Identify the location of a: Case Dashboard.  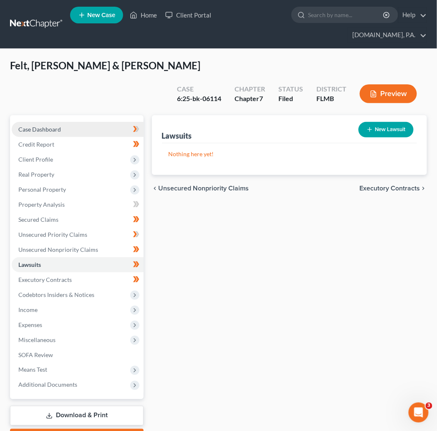
(78, 130).